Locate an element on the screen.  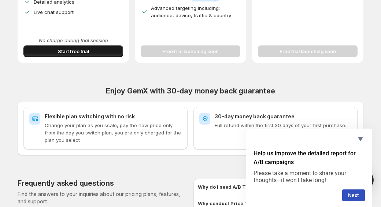
p: Change your plan as you scale, pay the new price only from the day you switch plan, you are only ... is located at coordinates (113, 133).